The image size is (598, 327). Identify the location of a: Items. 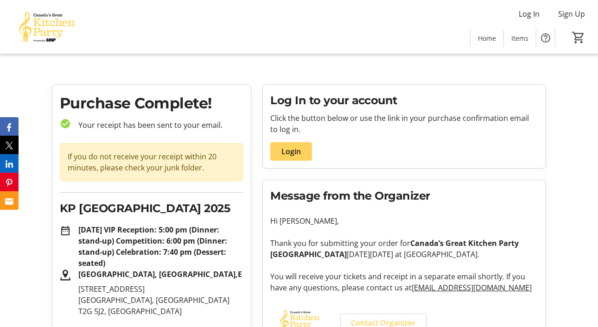
(520, 38).